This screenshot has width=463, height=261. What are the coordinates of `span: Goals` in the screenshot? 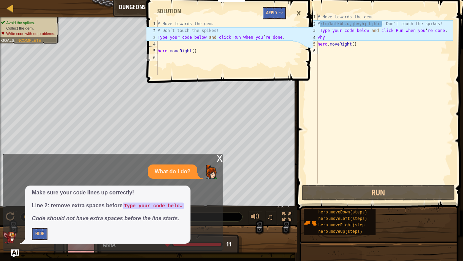 It's located at (7, 40).